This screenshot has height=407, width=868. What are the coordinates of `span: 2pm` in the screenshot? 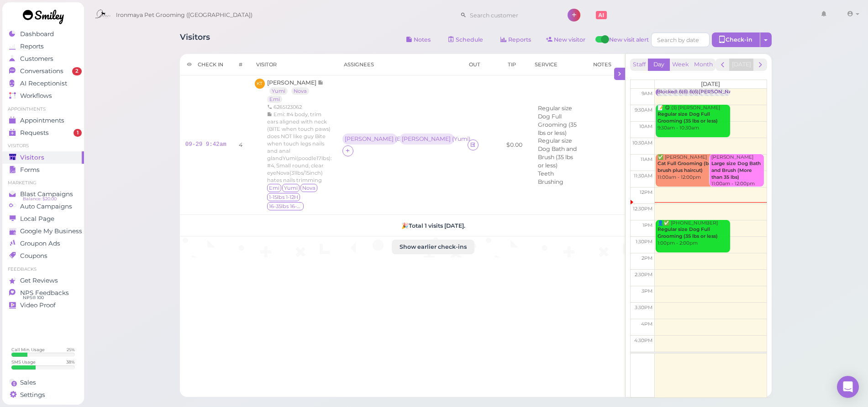 It's located at (647, 258).